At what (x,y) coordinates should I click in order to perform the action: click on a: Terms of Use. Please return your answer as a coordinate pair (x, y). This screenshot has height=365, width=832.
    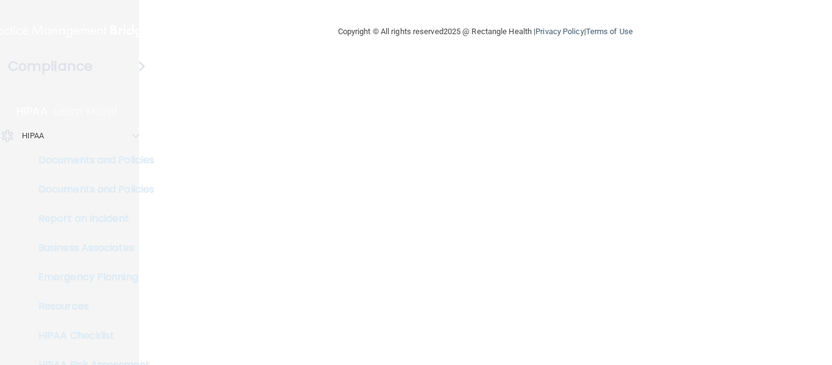
    Looking at the image, I should click on (609, 31).